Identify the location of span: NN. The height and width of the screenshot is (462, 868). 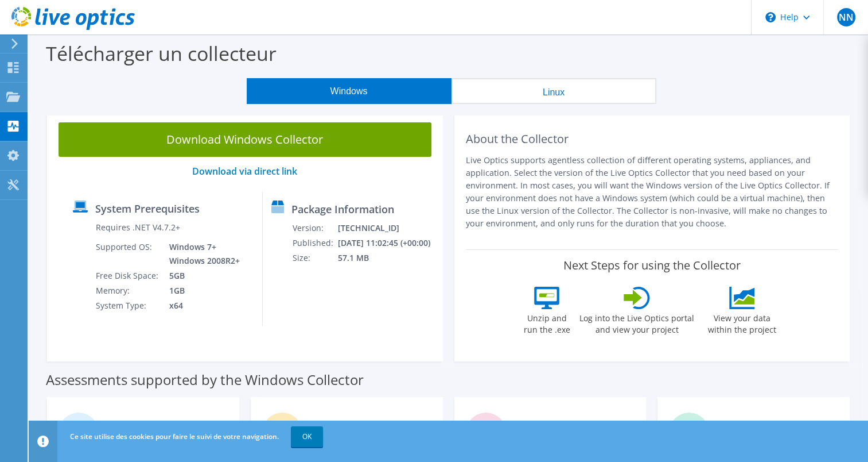
(846, 17).